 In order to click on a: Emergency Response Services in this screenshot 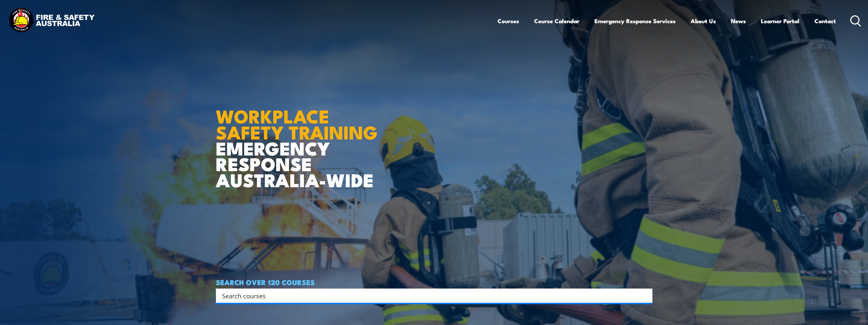, I will do `click(635, 21)`.